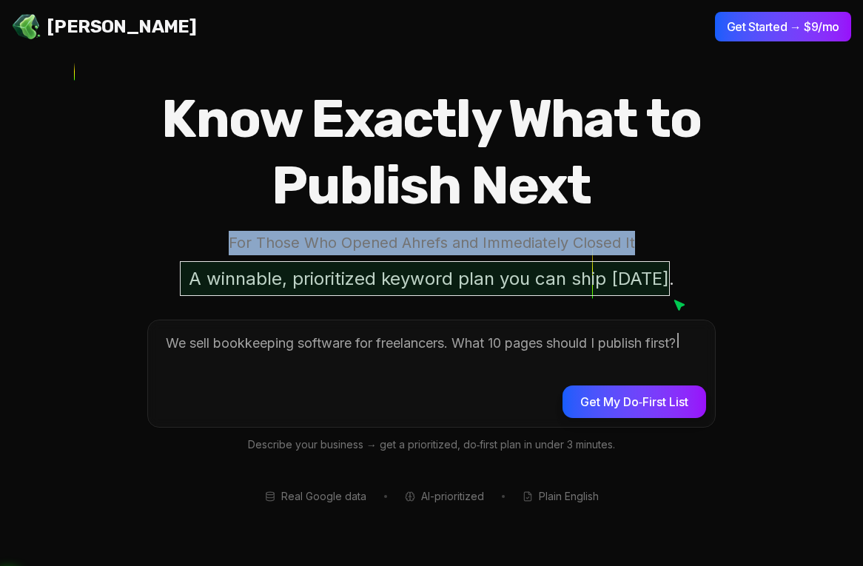  What do you see at coordinates (431, 445) in the screenshot?
I see `p: Describe your business → get a prioritized, do‑first plan in under 3 minutes.` at bounding box center [431, 445].